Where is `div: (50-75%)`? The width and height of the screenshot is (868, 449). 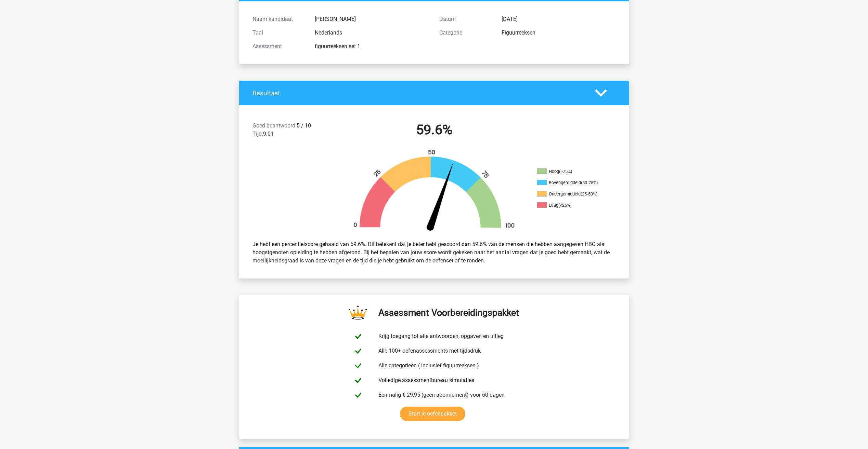 div: (50-75%) is located at coordinates (589, 183).